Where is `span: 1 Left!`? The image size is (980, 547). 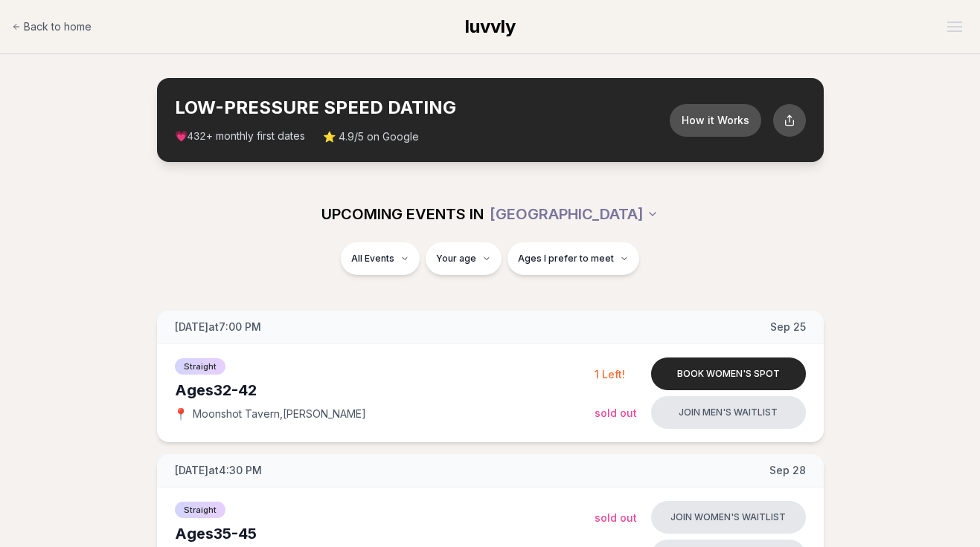 span: 1 Left! is located at coordinates (609, 375).